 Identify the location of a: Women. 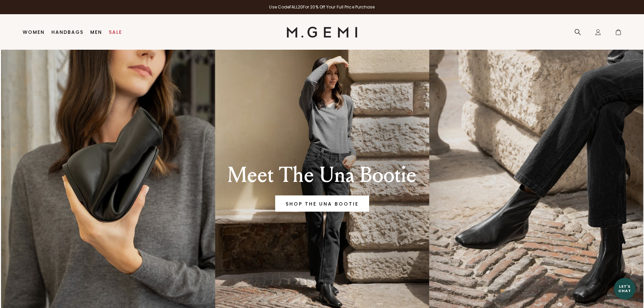
(33, 32).